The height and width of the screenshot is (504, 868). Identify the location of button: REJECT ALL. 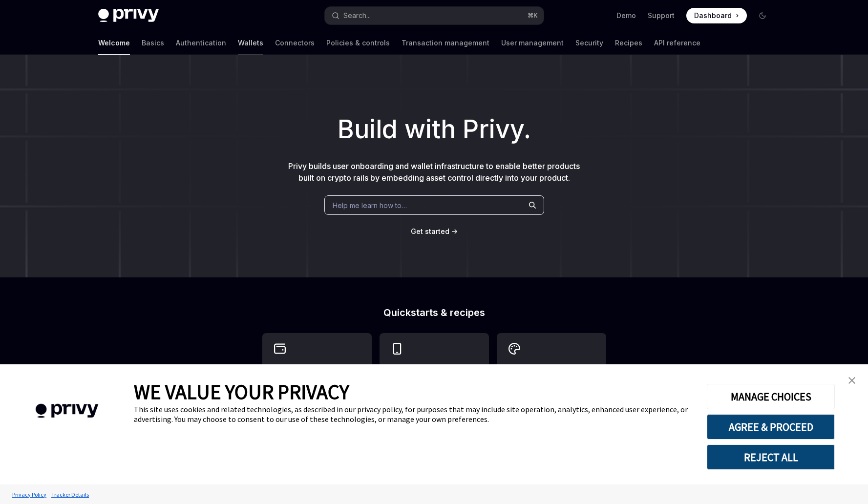
(771, 457).